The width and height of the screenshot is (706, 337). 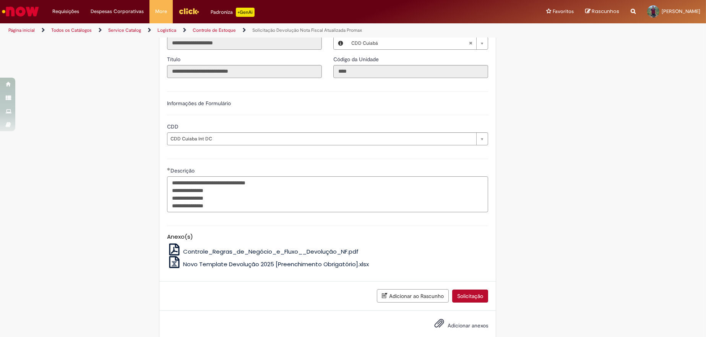 What do you see at coordinates (244, 71) in the screenshot?
I see `input: Título` at bounding box center [244, 71].